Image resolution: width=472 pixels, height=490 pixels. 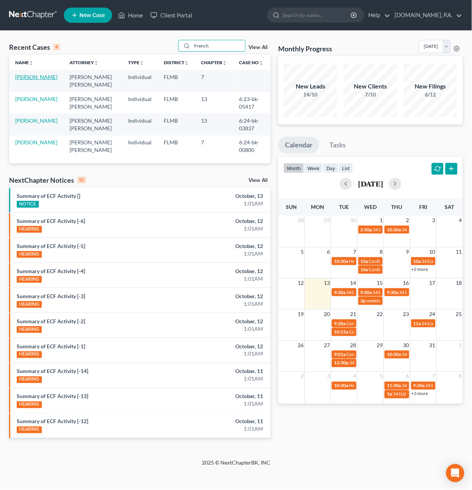 I want to click on span: 4, so click(x=461, y=221).